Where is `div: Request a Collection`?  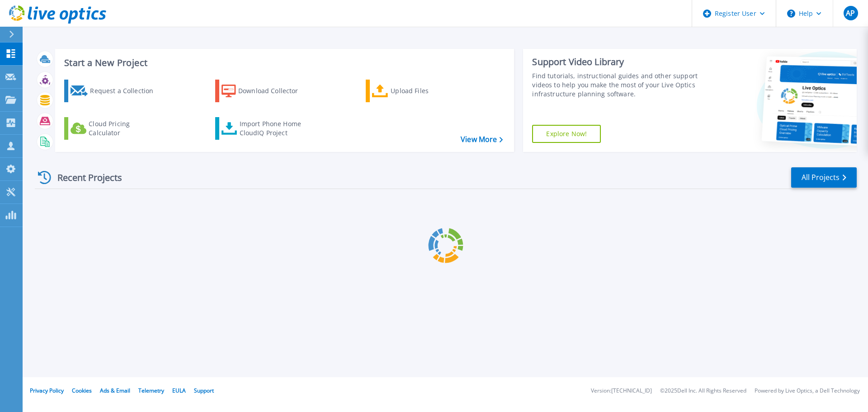 div: Request a Collection is located at coordinates (126, 91).